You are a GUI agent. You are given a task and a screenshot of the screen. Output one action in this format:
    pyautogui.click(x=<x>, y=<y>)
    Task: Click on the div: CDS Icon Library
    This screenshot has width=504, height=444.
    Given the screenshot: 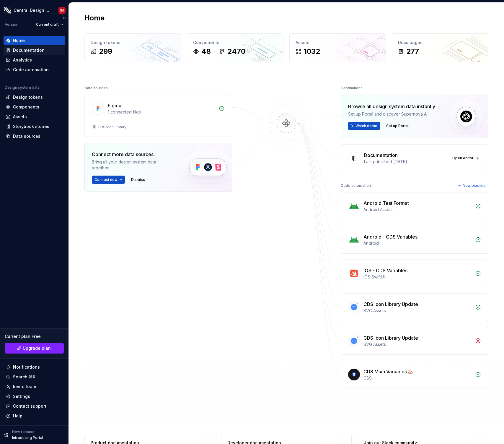 What is the action you would take?
    pyautogui.click(x=112, y=127)
    